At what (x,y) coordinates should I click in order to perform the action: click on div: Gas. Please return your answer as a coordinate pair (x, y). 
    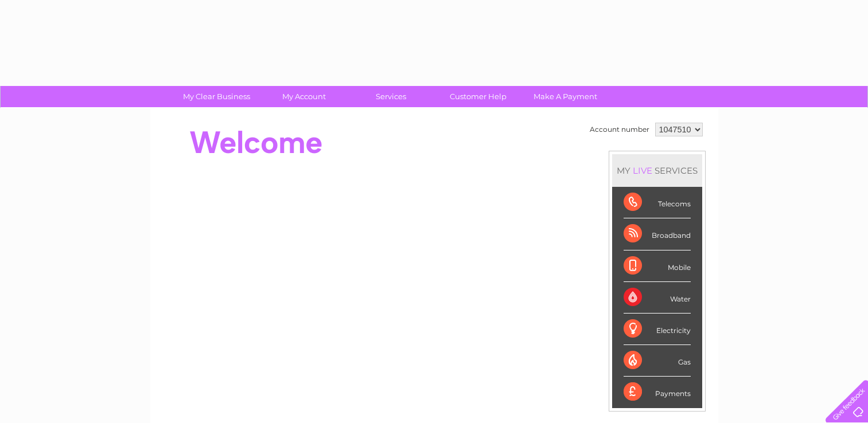
    Looking at the image, I should click on (657, 361).